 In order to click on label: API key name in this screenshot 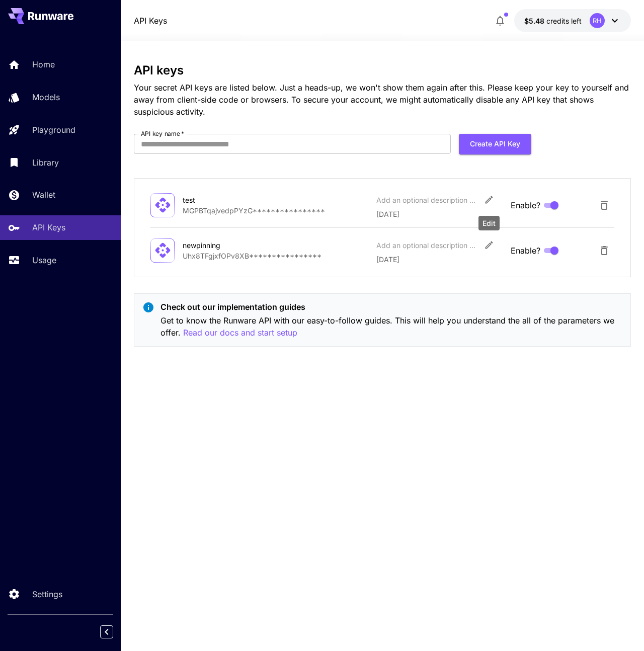, I will do `click(162, 134)`.